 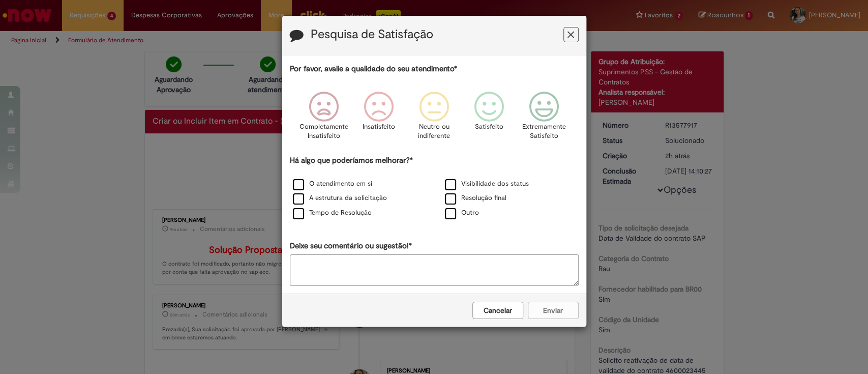 I want to click on p: Extremamente Satisfeito, so click(x=544, y=131).